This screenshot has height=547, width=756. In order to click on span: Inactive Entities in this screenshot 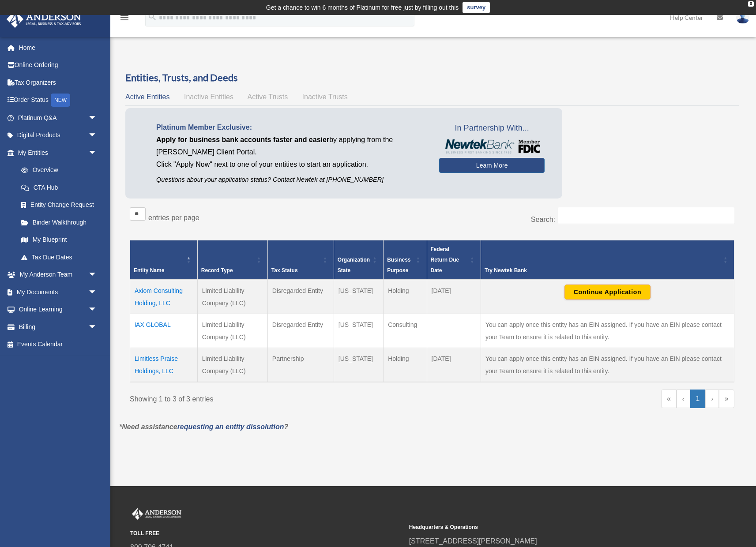, I will do `click(209, 96)`.